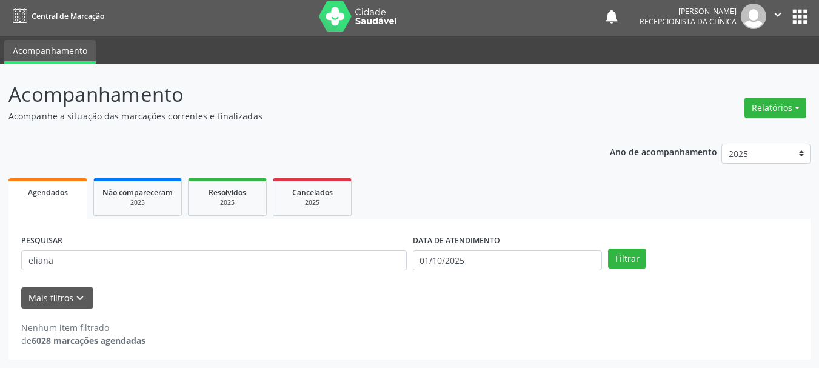 Image resolution: width=819 pixels, height=368 pixels. I want to click on div: de, so click(83, 340).